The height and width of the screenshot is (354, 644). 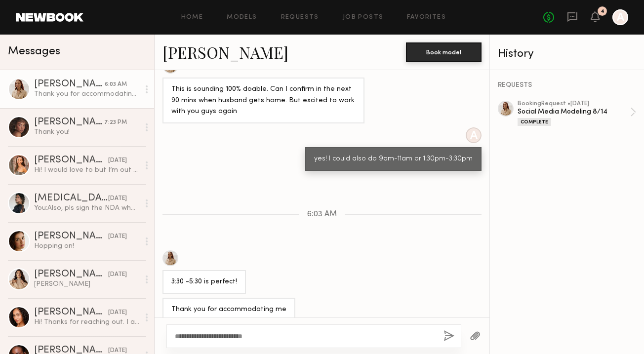 I want to click on a: A, so click(x=621, y=17).